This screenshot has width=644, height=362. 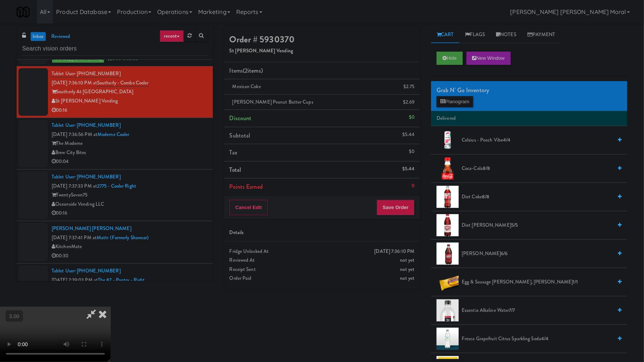 I want to click on div: Order Paid, so click(x=322, y=278).